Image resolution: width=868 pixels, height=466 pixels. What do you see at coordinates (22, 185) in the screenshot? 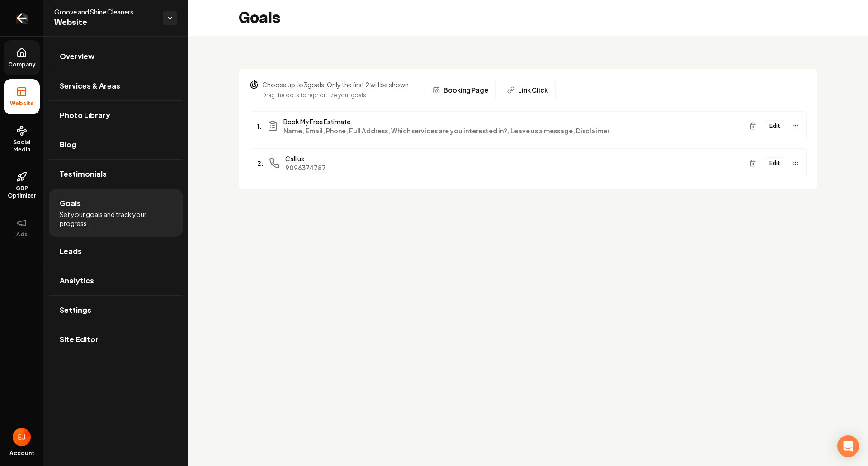
I see `a: GBP Optimizer` at bounding box center [22, 185].